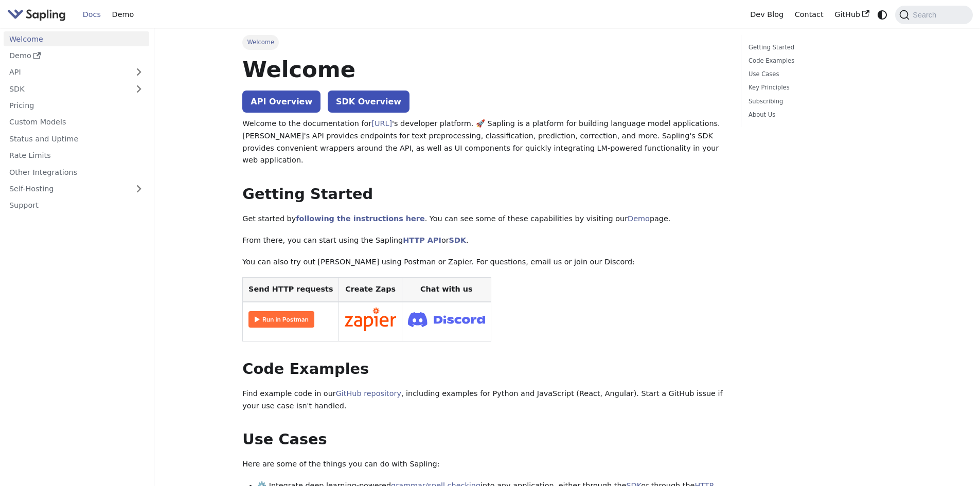  Describe the element at coordinates (281, 101) in the screenshot. I see `a: API Overview` at that location.